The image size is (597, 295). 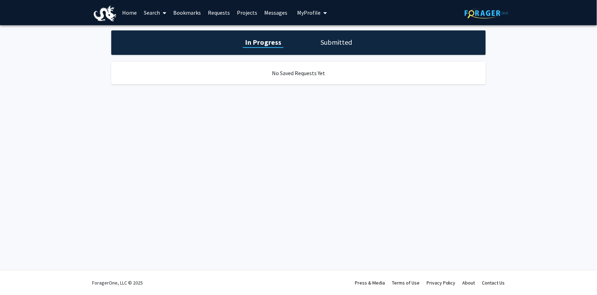 I want to click on a: Privacy Policy, so click(x=441, y=283).